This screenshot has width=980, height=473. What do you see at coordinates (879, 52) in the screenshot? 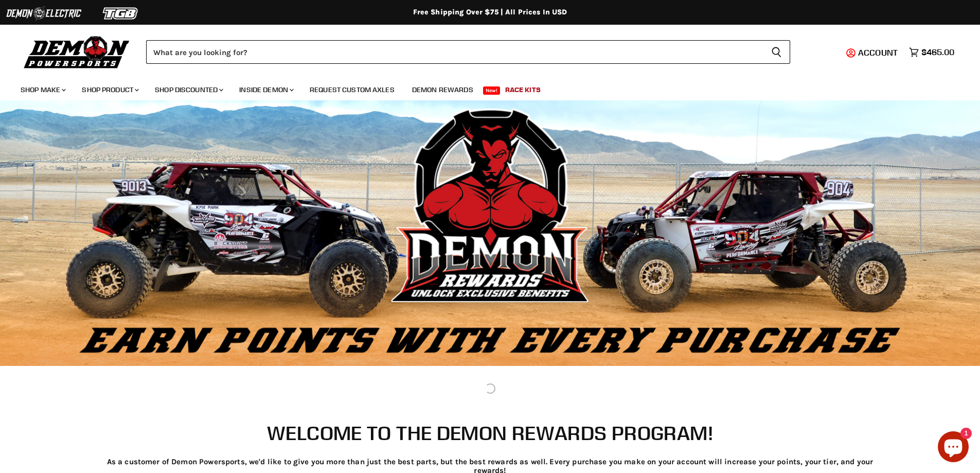
I see `a: Account` at bounding box center [879, 52].